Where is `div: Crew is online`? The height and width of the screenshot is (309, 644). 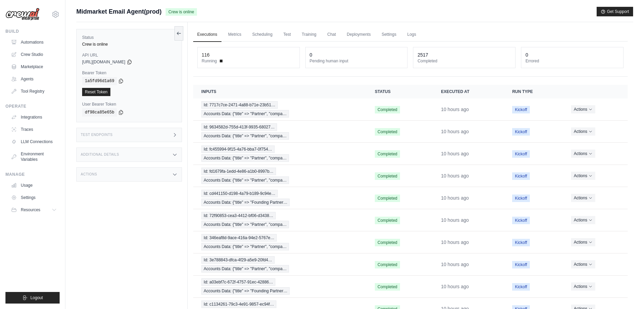
div: Crew is online is located at coordinates (129, 45).